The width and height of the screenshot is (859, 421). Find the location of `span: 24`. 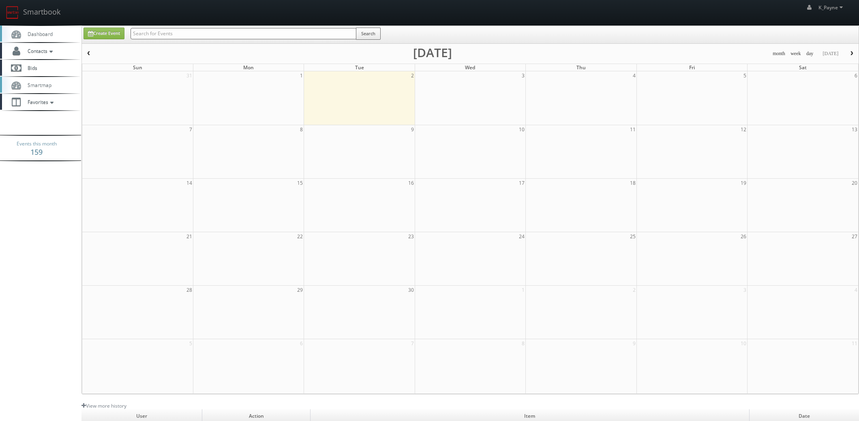

span: 24 is located at coordinates (522, 236).